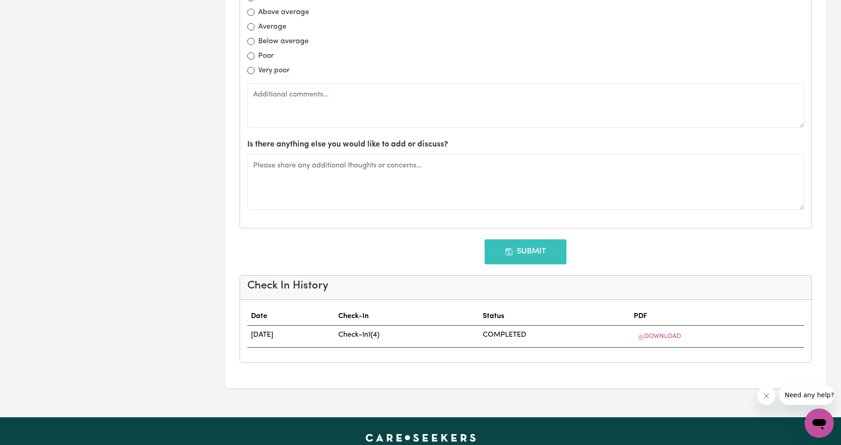  Describe the element at coordinates (30, 10) in the screenshot. I see `span: Need any help?` at that location.